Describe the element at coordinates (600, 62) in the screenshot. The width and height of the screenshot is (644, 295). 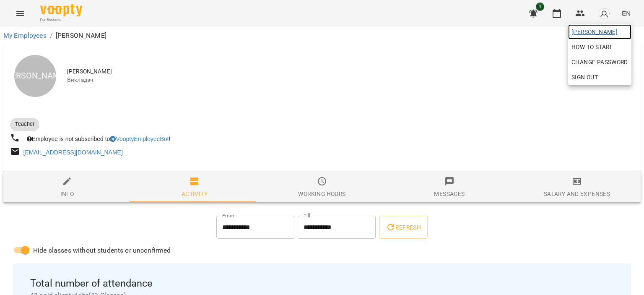
I see `span: Change Password` at that location.